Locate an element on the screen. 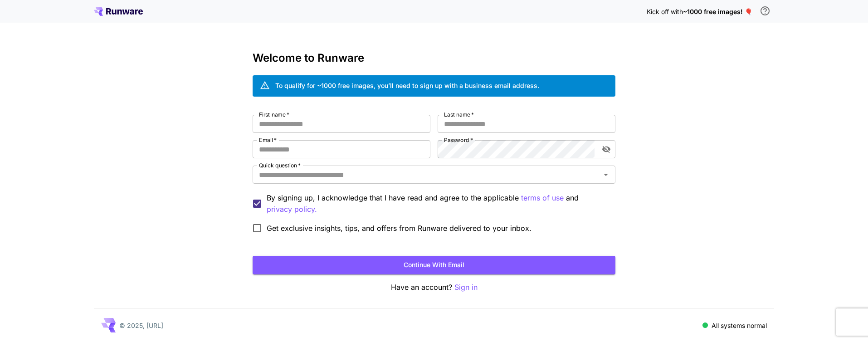 Image resolution: width=868 pixels, height=342 pixels. p: By signing up, I acknowledge that I have read and agree to the applicable and is located at coordinates (437, 203).